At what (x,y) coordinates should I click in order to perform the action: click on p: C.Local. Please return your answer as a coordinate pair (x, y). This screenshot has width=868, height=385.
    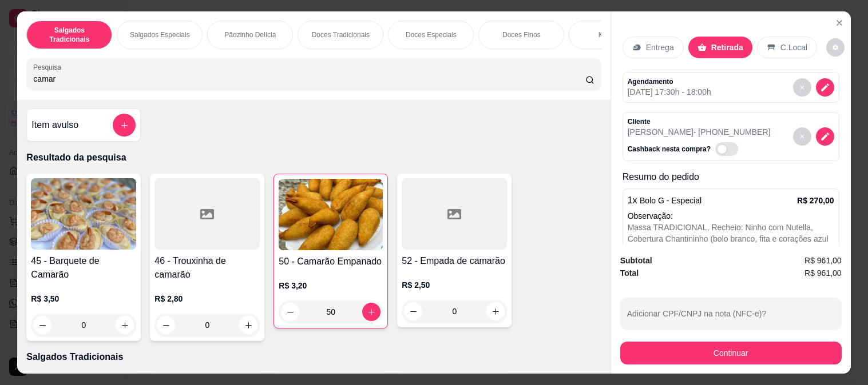
    Looking at the image, I should click on (794, 48).